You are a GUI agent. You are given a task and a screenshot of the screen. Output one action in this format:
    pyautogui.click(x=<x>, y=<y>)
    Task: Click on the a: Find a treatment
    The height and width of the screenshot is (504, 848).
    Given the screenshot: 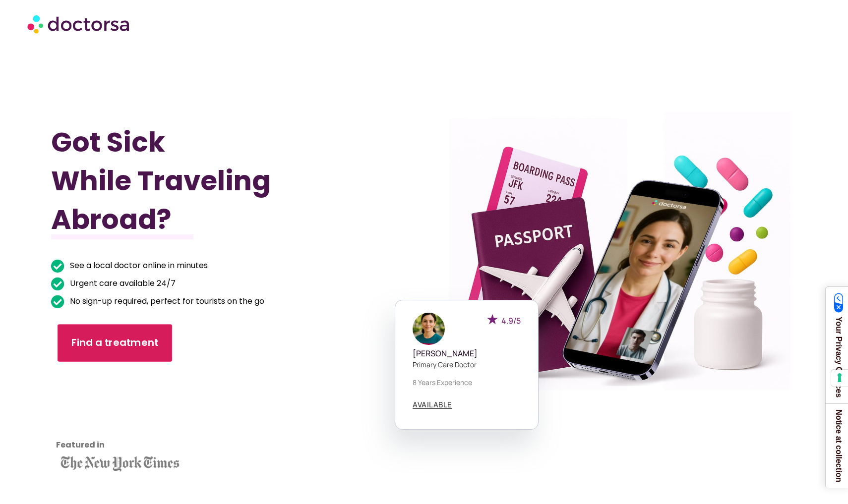 What is the action you would take?
    pyautogui.click(x=114, y=343)
    